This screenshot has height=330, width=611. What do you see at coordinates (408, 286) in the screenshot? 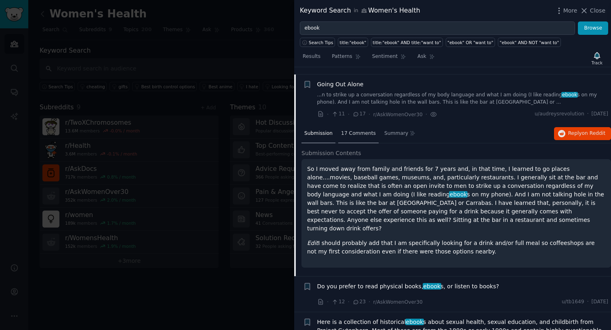
I see `a: Do you prefer to read physical books,ebooks, or listen to books?` at bounding box center [408, 286].